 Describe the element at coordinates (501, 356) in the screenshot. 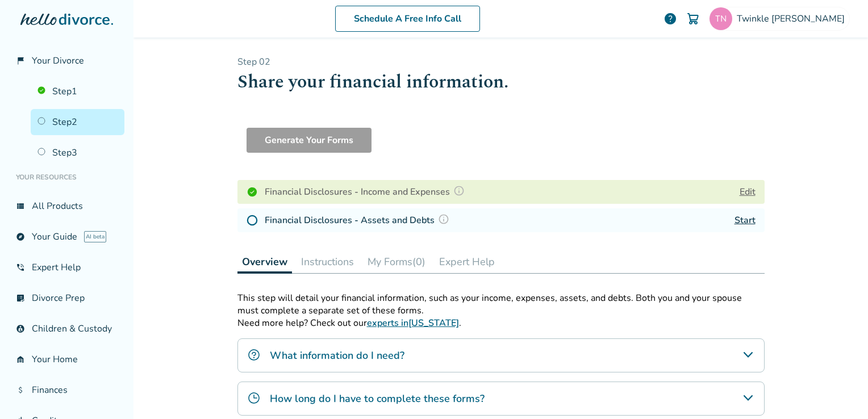

I see `div: What information do I need?` at that location.